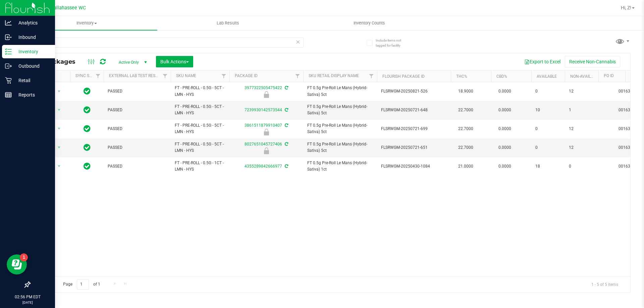  What do you see at coordinates (370, 23) in the screenshot?
I see `span: Inventory Counts` at bounding box center [370, 23].